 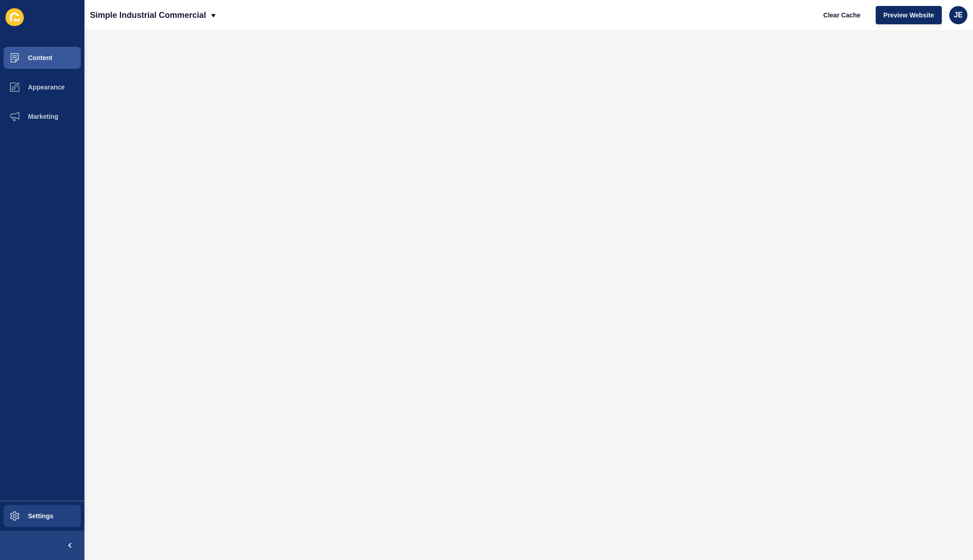 I want to click on p: Simple Industrial Commercial, so click(x=148, y=15).